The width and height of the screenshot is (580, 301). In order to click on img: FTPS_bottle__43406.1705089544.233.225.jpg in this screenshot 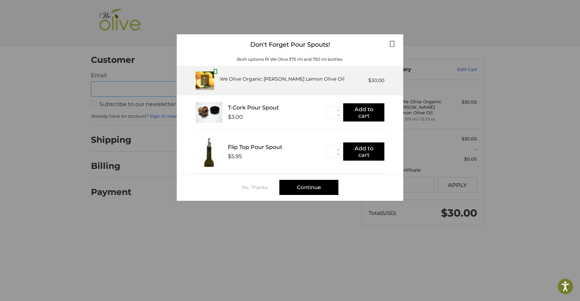, I will do `click(209, 152)`.